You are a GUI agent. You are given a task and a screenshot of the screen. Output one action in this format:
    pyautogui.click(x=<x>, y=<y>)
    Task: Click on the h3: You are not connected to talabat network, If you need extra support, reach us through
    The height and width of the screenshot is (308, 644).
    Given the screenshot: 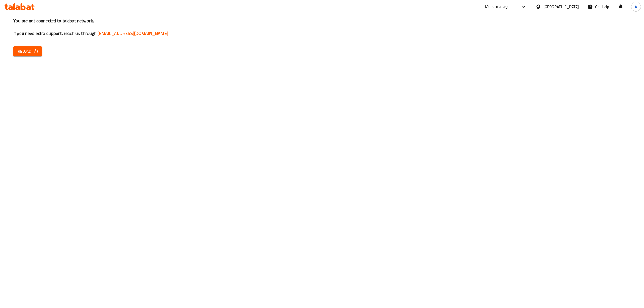 What is the action you would take?
    pyautogui.click(x=322, y=27)
    